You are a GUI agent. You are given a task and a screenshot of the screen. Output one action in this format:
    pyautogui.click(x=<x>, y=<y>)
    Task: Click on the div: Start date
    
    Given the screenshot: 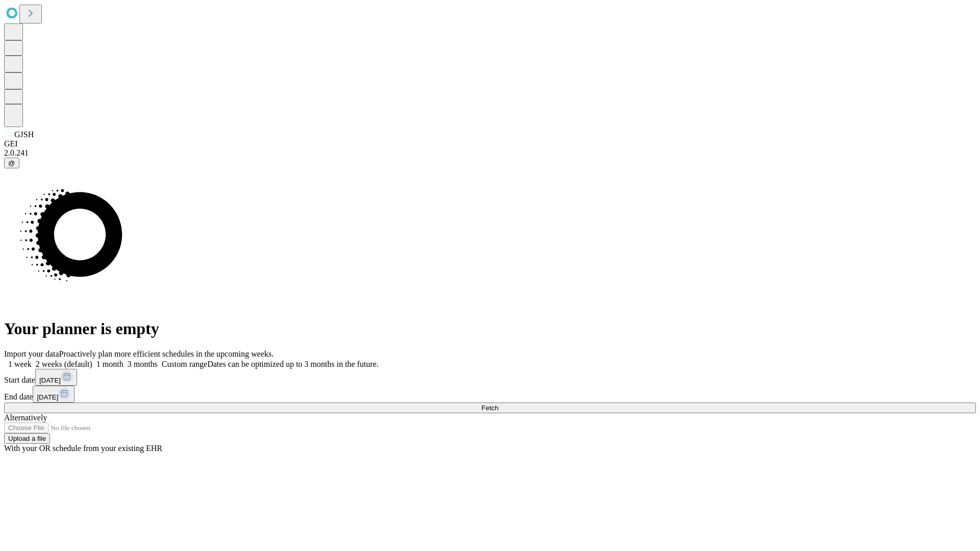 What is the action you would take?
    pyautogui.click(x=490, y=377)
    